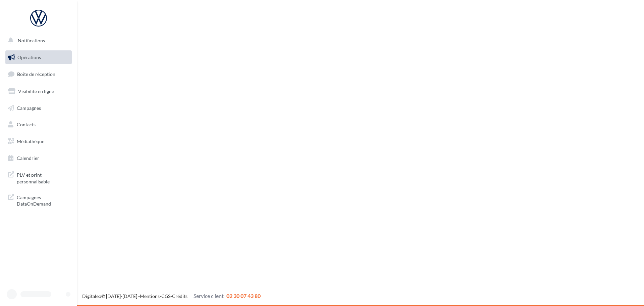 The image size is (644, 306). Describe the element at coordinates (39, 125) in the screenshot. I see `a: Contacts` at that location.